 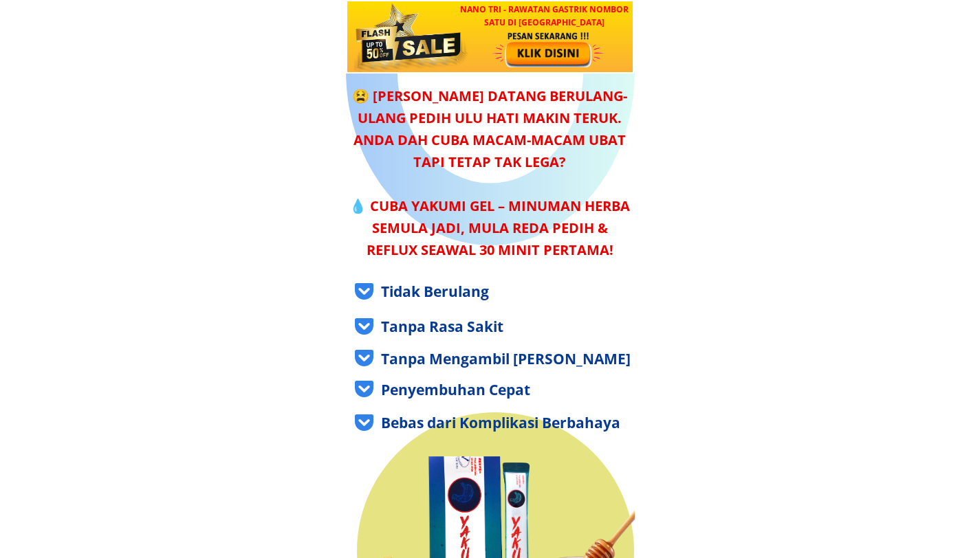 I want to click on div: Tanpa Rasa Sakit, so click(x=514, y=327).